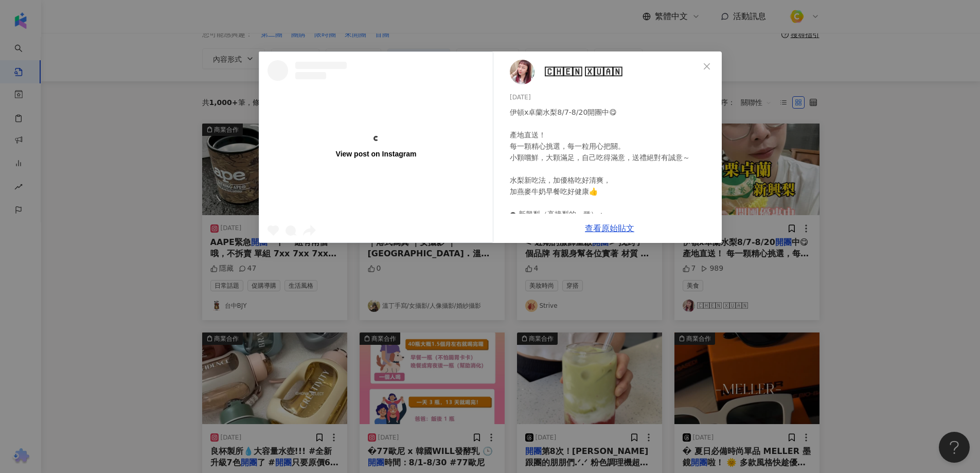 The image size is (980, 473). Describe the element at coordinates (707, 67) in the screenshot. I see `span: close` at that location.